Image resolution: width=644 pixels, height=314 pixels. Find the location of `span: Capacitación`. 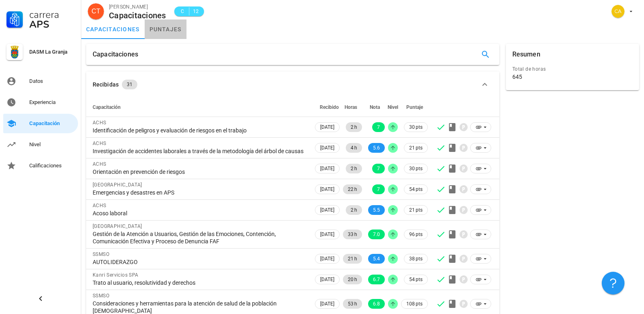

span: Capacitación is located at coordinates (106, 107).